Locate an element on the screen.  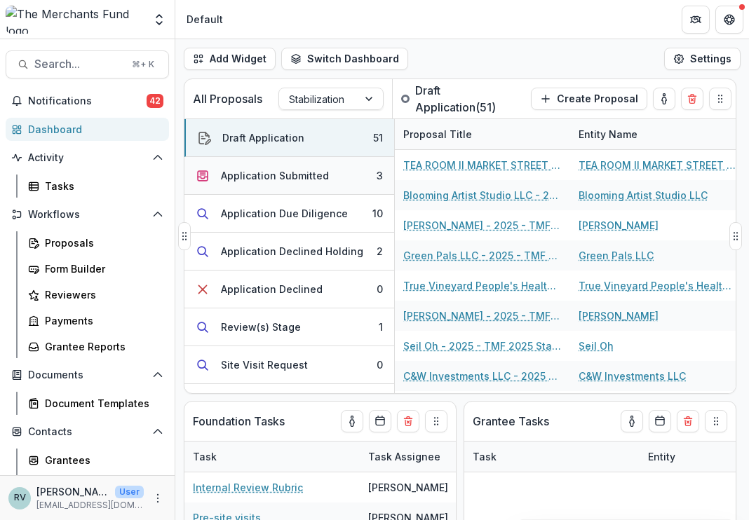
span: 42 is located at coordinates (155, 101).